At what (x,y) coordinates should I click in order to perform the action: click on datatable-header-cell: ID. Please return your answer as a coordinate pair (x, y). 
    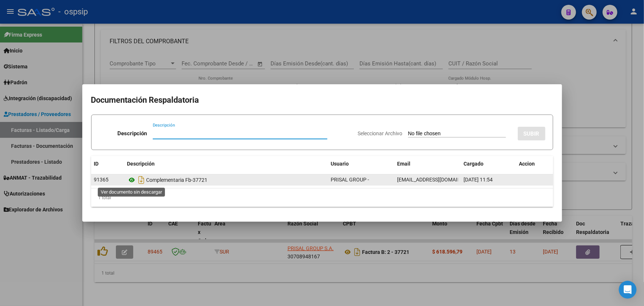
    Looking at the image, I should click on (108, 164).